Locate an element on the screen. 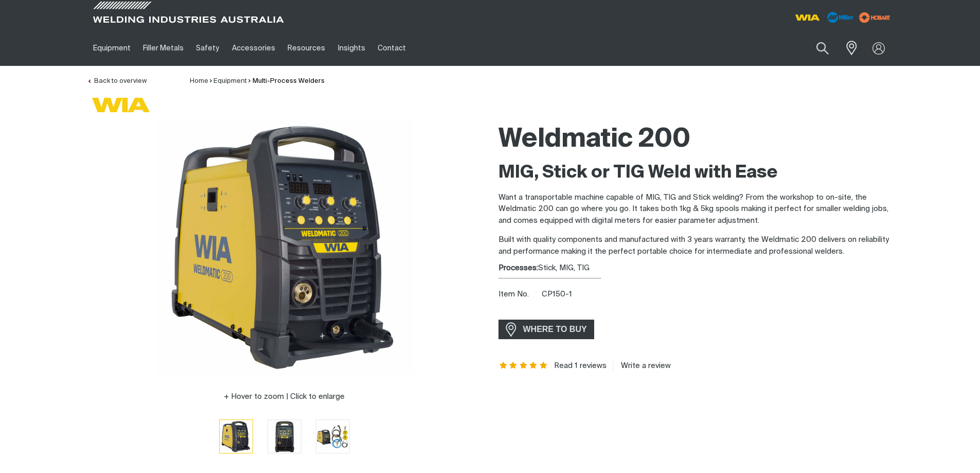  span: CP150-1 is located at coordinates (557, 294).